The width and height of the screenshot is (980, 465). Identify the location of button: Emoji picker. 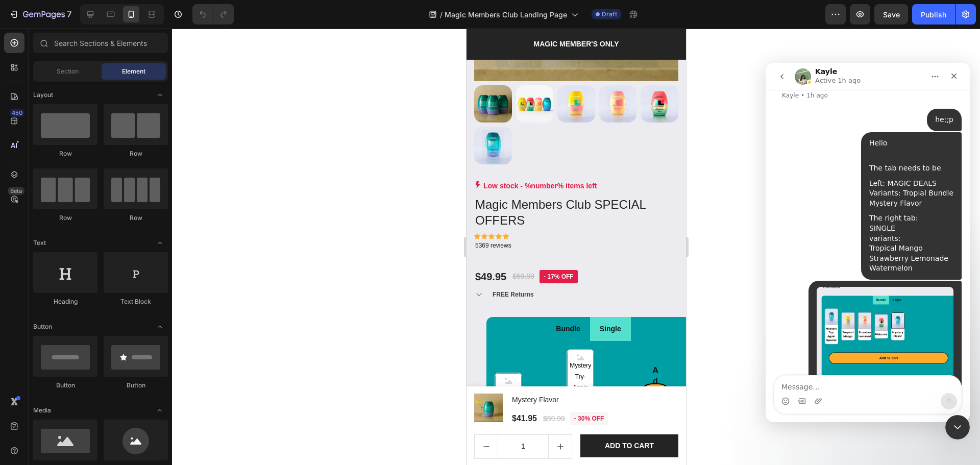
(20, 338).